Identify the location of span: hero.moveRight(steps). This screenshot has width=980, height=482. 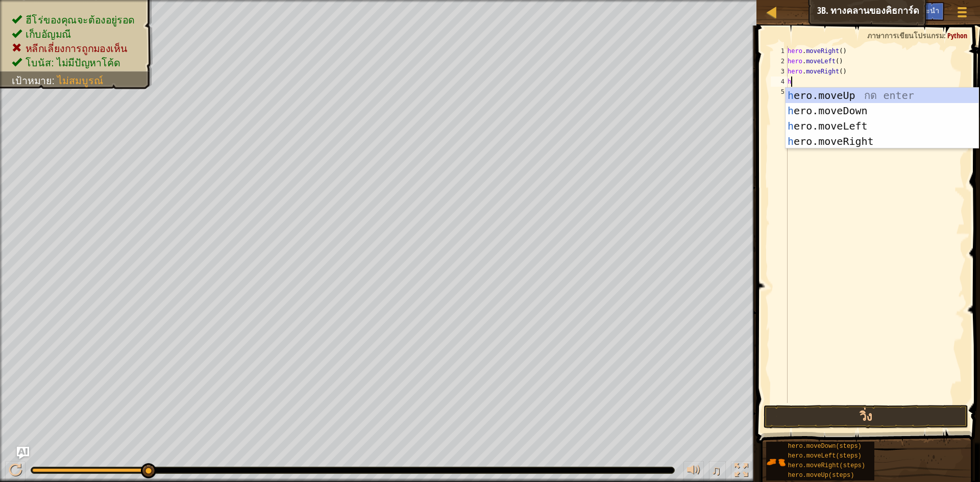
(826, 466).